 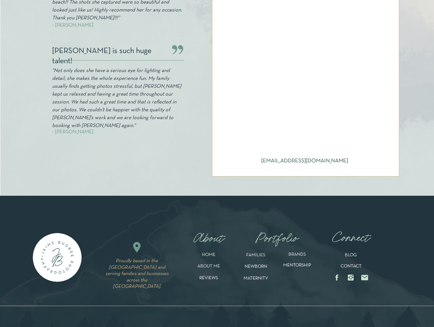 What do you see at coordinates (351, 236) in the screenshot?
I see `nav: Connect` at bounding box center [351, 236].